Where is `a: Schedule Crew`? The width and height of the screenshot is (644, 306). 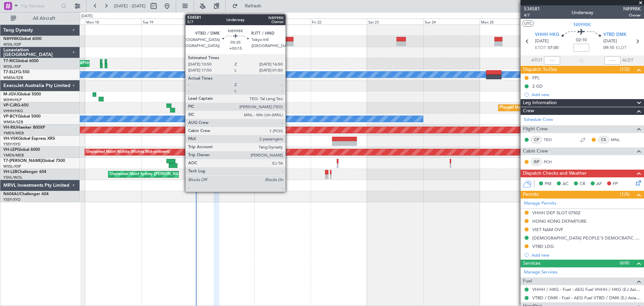 a: Schedule Crew is located at coordinates (538, 120).